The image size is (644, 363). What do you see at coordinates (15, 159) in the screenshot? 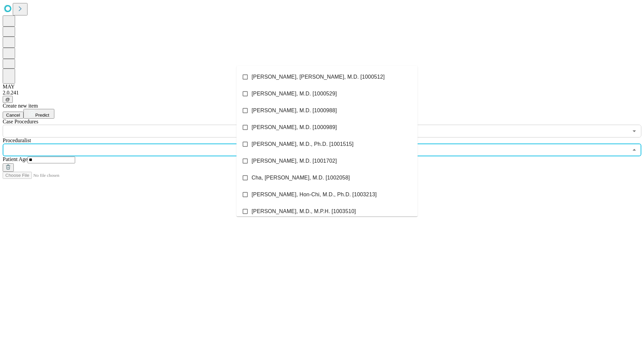
I see `span: Patient Age` at bounding box center [15, 159].